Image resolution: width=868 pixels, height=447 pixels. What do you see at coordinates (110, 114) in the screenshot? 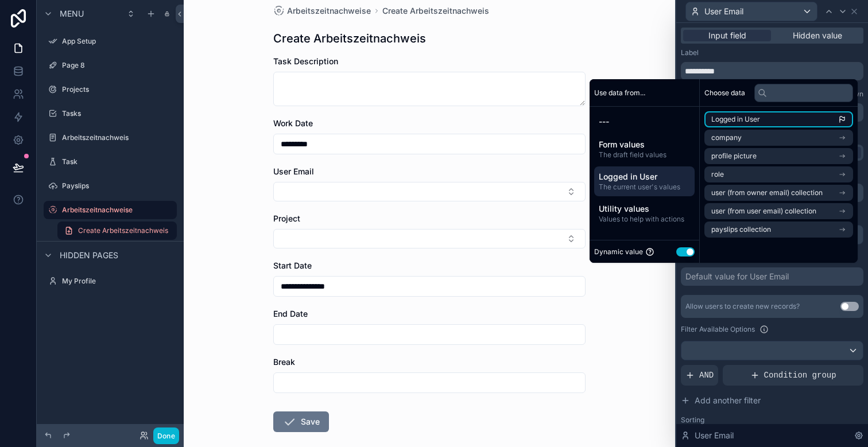
I see `a: Tasks` at bounding box center [110, 114].